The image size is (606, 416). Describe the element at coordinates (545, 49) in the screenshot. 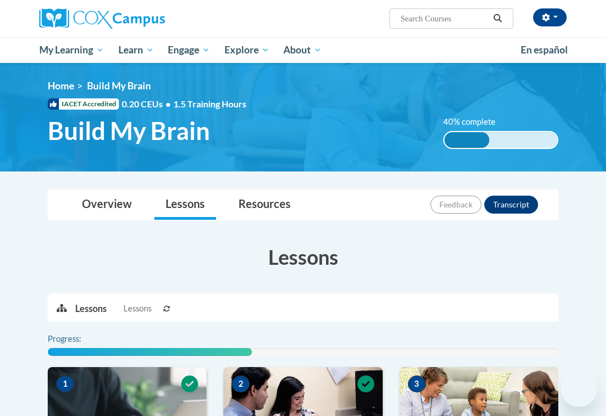

I see `span: En español` at that location.